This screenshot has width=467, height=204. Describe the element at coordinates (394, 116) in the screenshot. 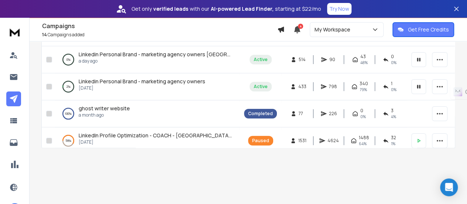

I see `span: 4 %` at that location.